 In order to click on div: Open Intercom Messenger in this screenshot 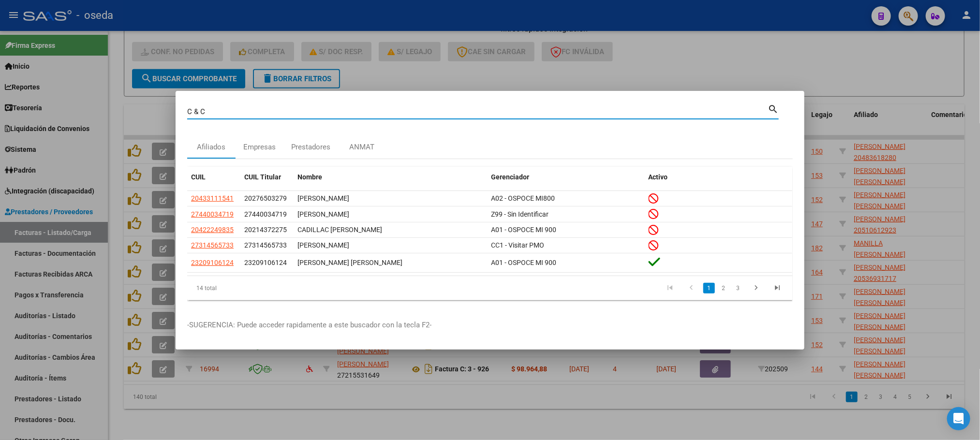, I will do `click(959, 419)`.